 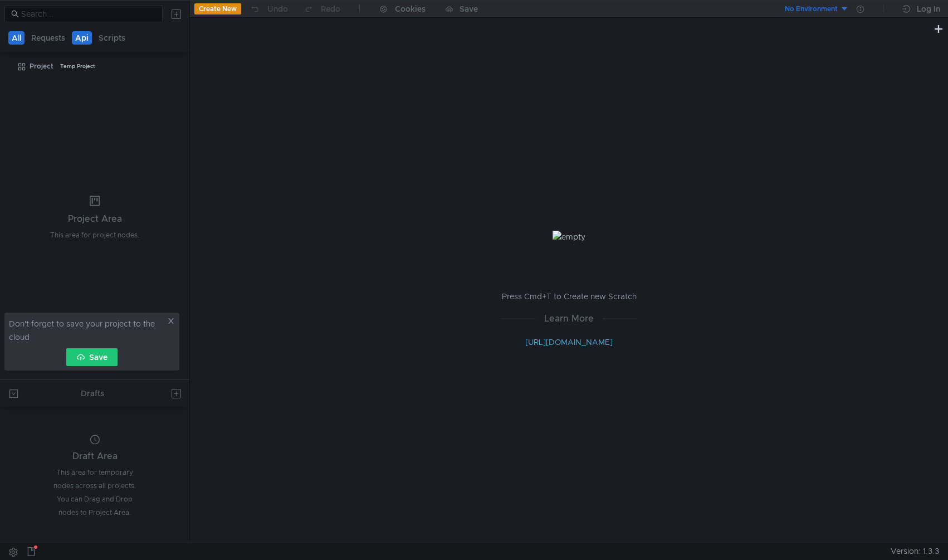 What do you see at coordinates (93, 393) in the screenshot?
I see `div: Drafts` at bounding box center [93, 393].